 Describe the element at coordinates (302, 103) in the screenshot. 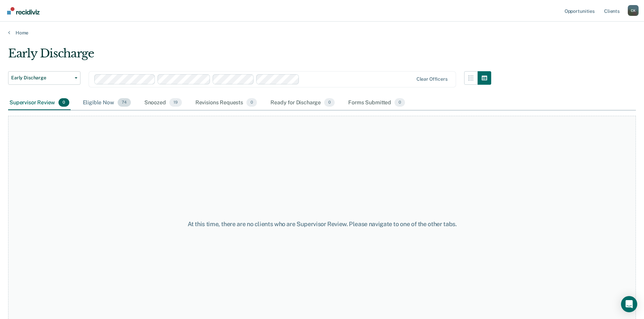

I see `div: Ready for Discharge0` at that location.